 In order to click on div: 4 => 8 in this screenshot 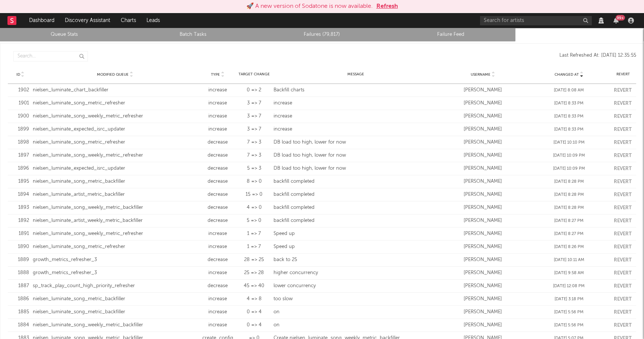, I will do `click(254, 299)`.